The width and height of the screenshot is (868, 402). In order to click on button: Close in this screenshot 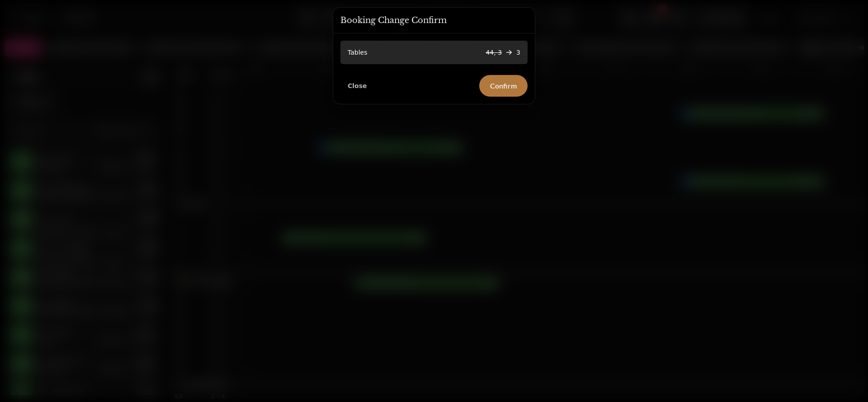, I will do `click(358, 86)`.